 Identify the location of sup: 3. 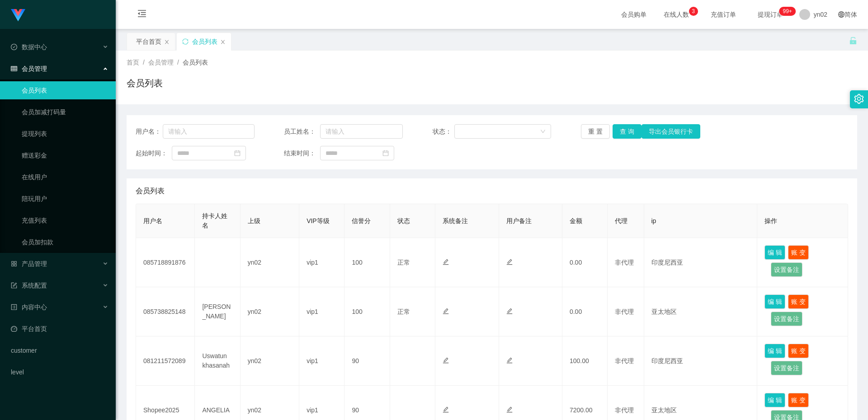
(694, 11).